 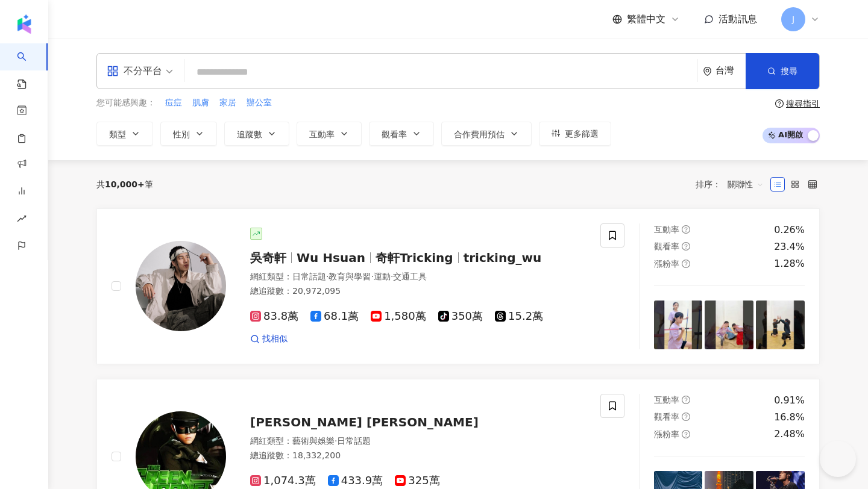 I want to click on div: 1.28%, so click(x=789, y=264).